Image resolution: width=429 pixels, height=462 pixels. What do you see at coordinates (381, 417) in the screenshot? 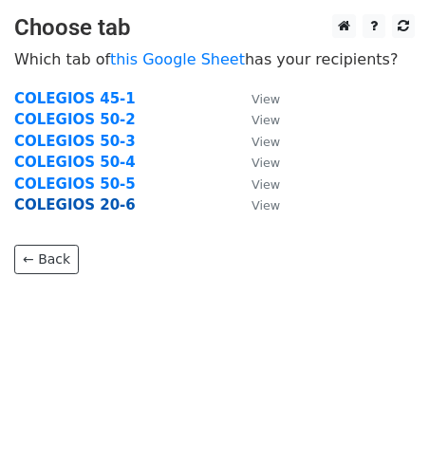
I see `div: Widget de chat` at bounding box center [381, 417].